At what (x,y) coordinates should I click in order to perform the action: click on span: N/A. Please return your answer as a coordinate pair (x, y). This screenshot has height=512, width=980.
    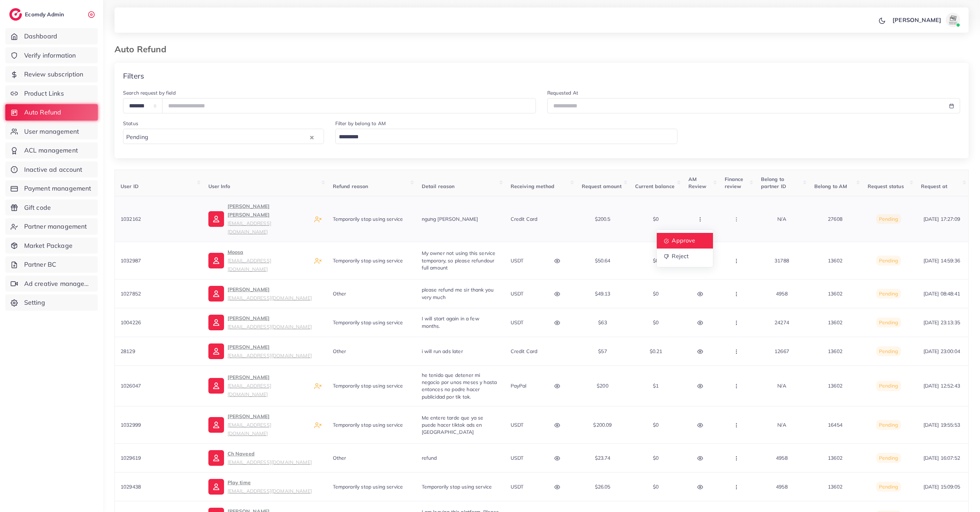
    Looking at the image, I should click on (782, 425).